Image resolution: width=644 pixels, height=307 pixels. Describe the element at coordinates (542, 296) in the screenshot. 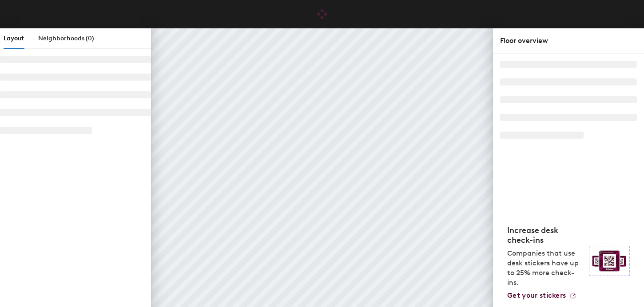

I see `a: Get your stickers` at that location.